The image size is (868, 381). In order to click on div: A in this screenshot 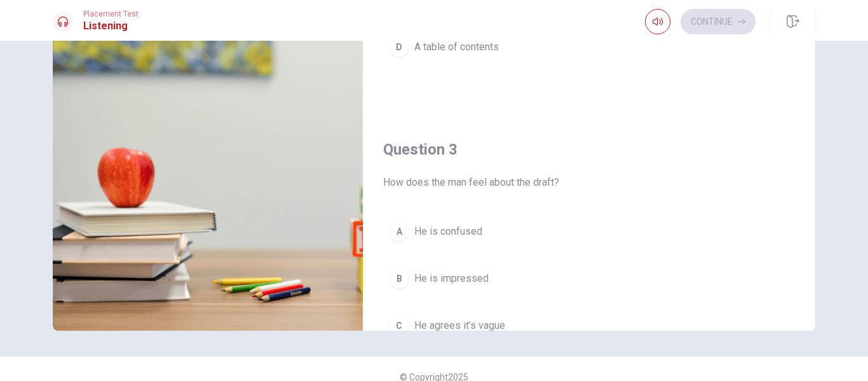, I will do `click(400, 231)`.